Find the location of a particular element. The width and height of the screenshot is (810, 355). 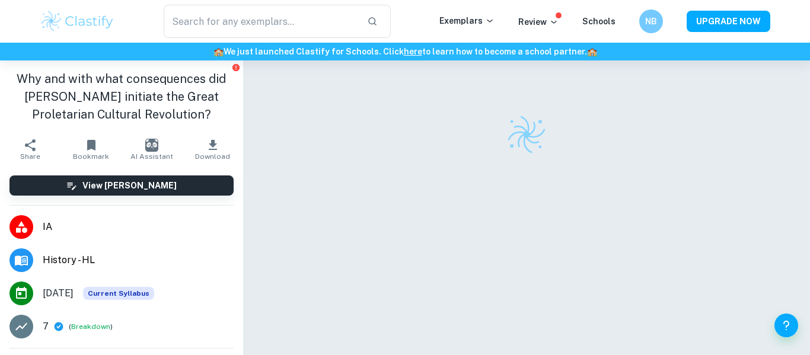

button: Breakdown is located at coordinates (91, 327).